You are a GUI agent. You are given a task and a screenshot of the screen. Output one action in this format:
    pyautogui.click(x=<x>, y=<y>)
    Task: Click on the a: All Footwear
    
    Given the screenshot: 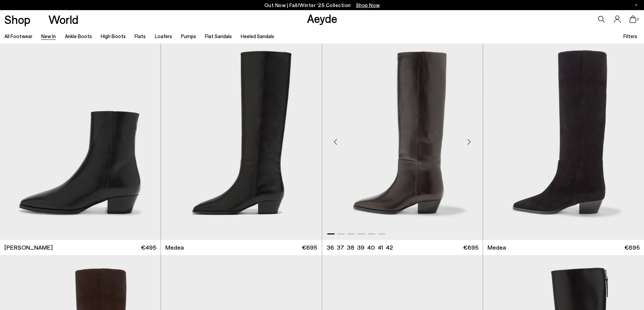 What is the action you would take?
    pyautogui.click(x=18, y=36)
    